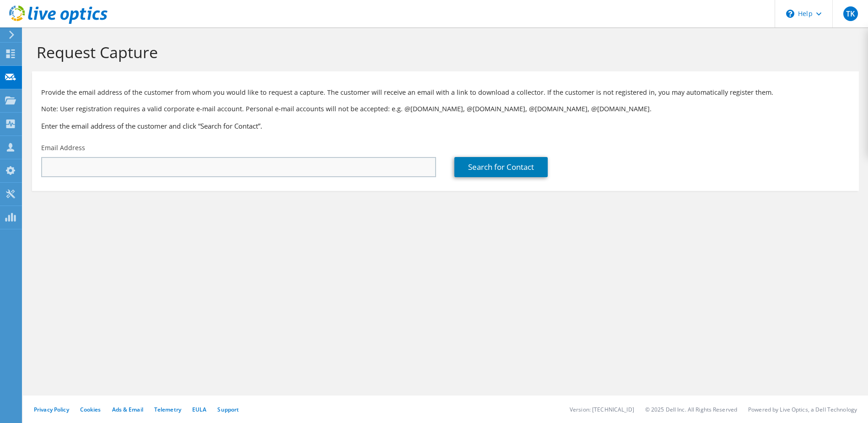 The width and height of the screenshot is (868, 423). Describe the element at coordinates (851, 14) in the screenshot. I see `span: TK` at that location.